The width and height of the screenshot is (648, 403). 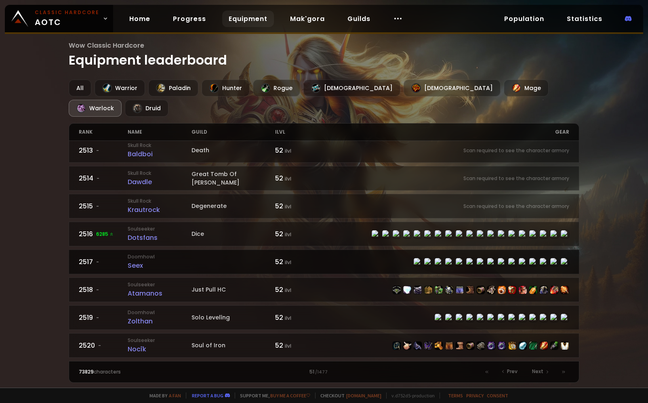 What do you see at coordinates (359, 19) in the screenshot?
I see `a: Guilds` at bounding box center [359, 19].